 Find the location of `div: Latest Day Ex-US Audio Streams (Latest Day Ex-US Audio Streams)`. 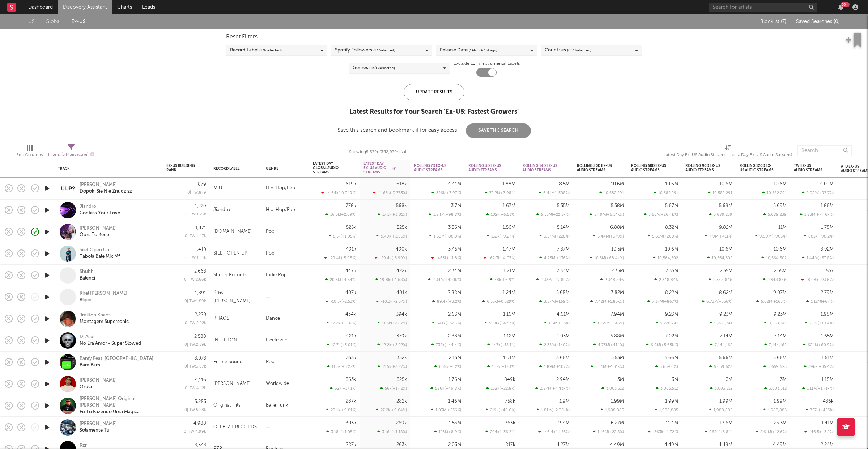

div: Latest Day Ex-US Audio Streams (Latest Day Ex-US Audio Streams) is located at coordinates (728, 155).